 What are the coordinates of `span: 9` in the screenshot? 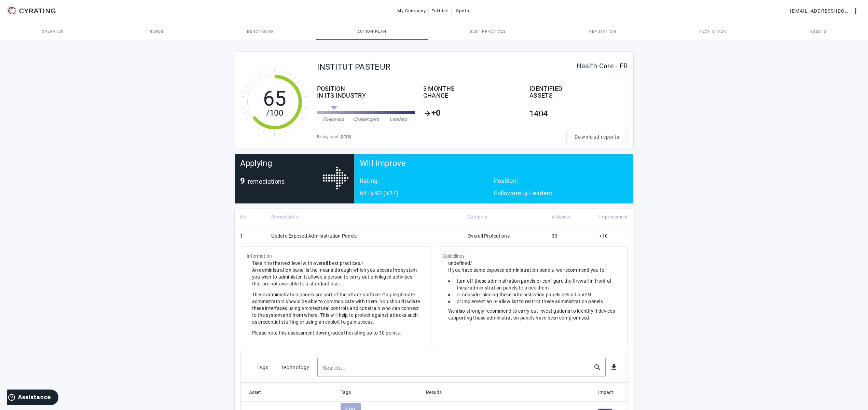 It's located at (243, 181).